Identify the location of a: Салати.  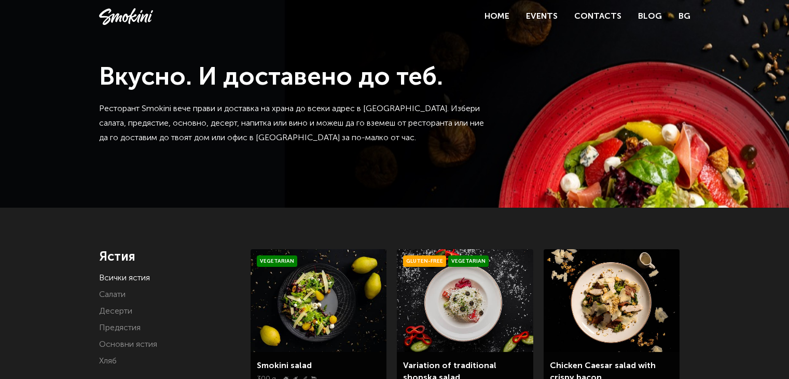
(112, 295).